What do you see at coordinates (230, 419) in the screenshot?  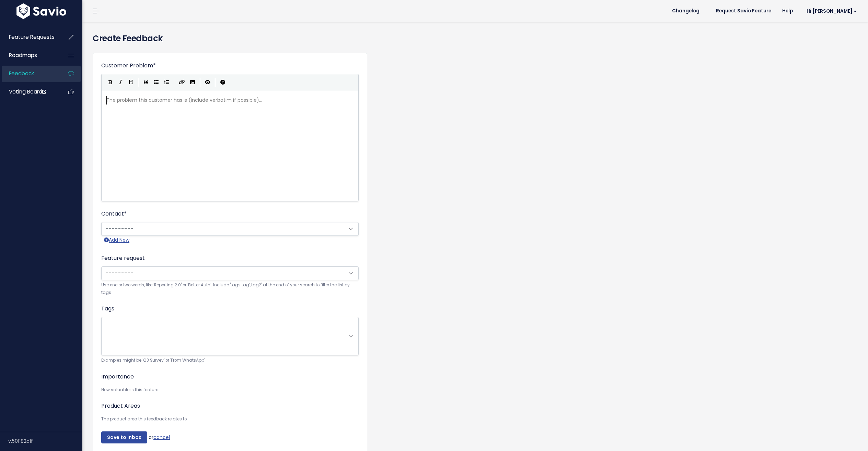 I see `small: The product area this feedback relates to` at bounding box center [230, 419].